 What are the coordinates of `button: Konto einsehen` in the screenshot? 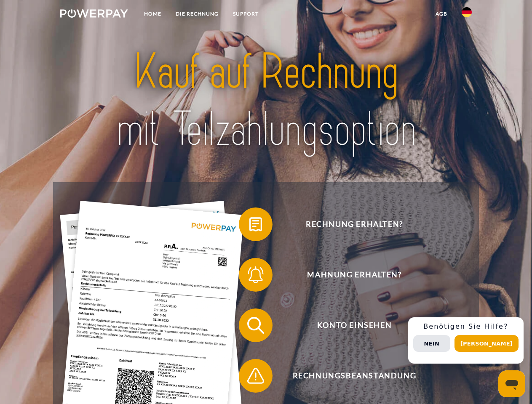 It's located at (348, 325).